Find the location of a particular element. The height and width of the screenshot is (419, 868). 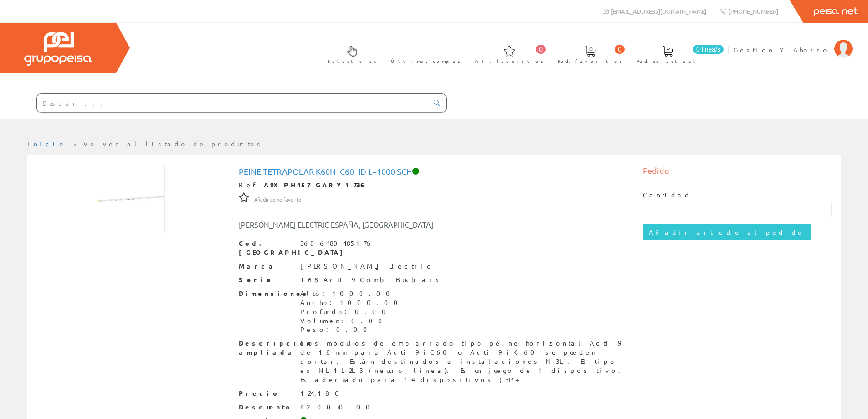

span: Art. favoritos is located at coordinates (509, 61).